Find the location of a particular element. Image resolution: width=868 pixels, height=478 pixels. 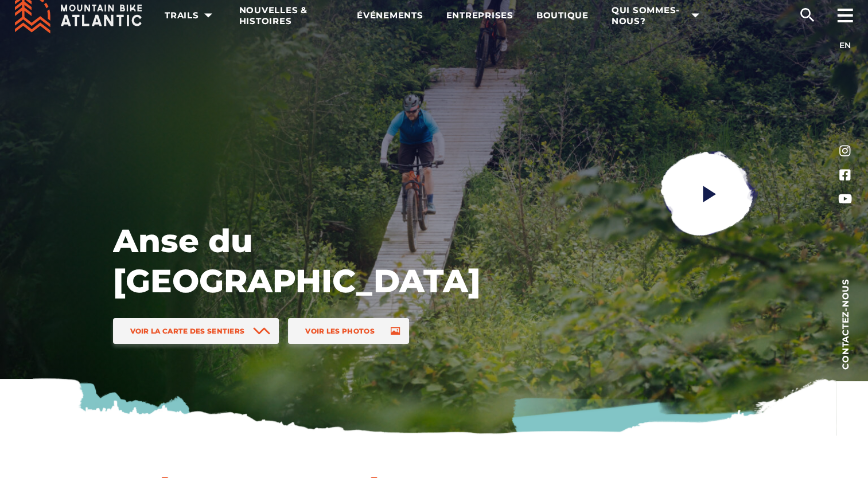

span: Contactez-nous is located at coordinates (845, 324).